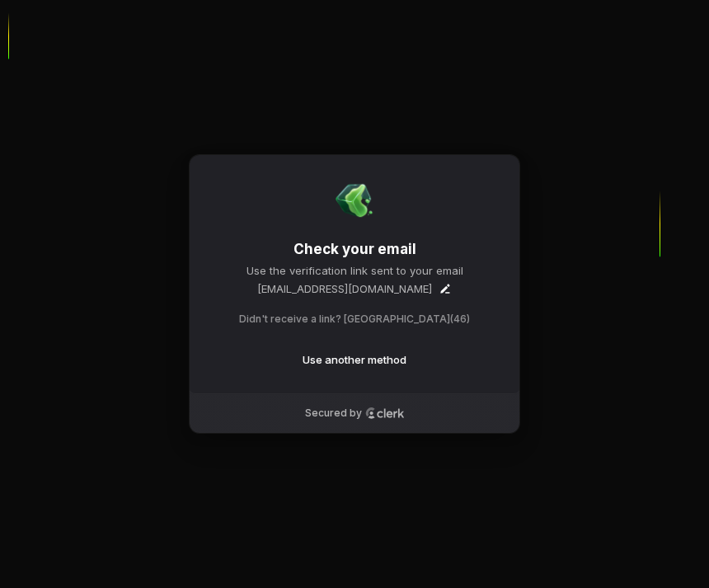  I want to click on a: Use another method, so click(355, 359).